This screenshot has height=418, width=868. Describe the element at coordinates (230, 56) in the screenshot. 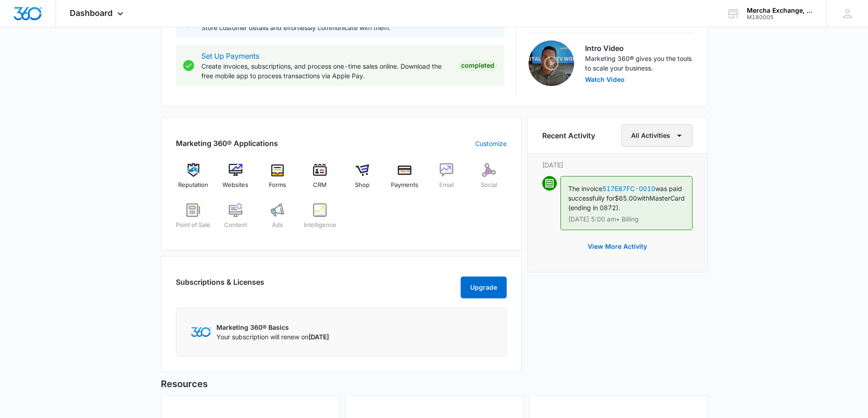

I see `a: Set Up Payments` at that location.